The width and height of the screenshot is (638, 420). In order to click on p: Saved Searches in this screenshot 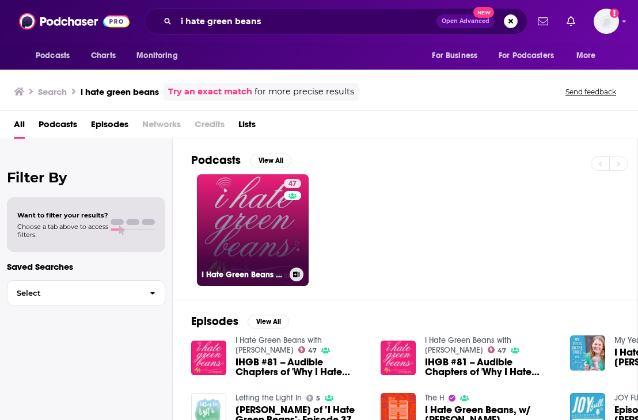, I will do `click(86, 267)`.